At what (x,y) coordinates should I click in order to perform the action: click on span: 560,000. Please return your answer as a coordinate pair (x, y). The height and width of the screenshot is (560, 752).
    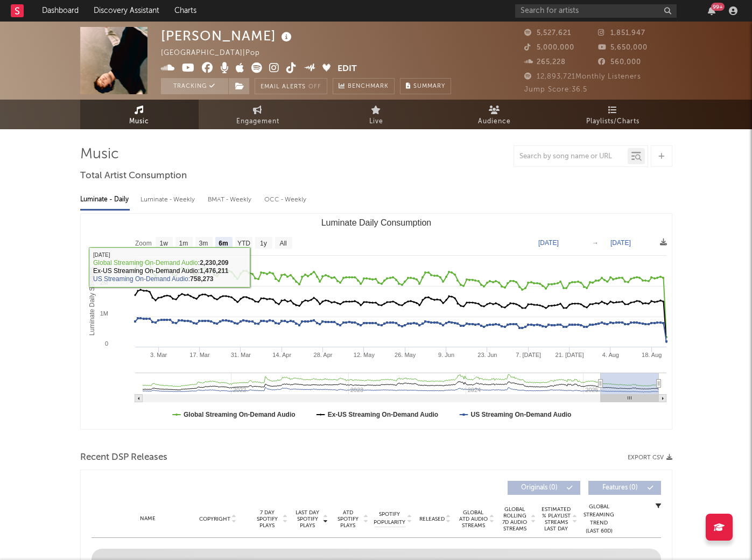
    Looking at the image, I should click on (620, 62).